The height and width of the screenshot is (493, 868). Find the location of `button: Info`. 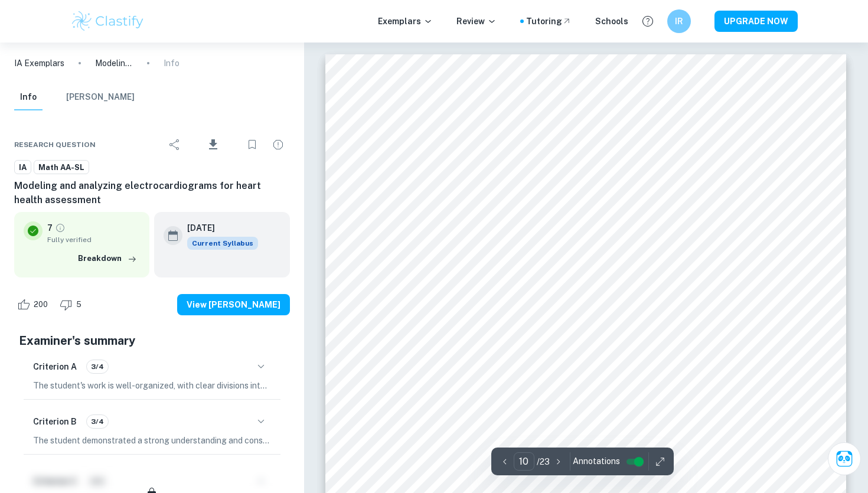

button: Info is located at coordinates (28, 98).